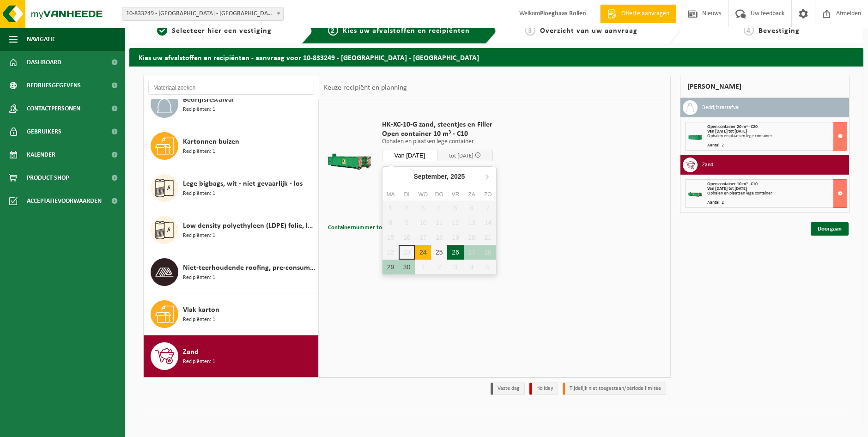 This screenshot has width=868, height=437. What do you see at coordinates (191, 352) in the screenshot?
I see `span: Zand` at bounding box center [191, 352].